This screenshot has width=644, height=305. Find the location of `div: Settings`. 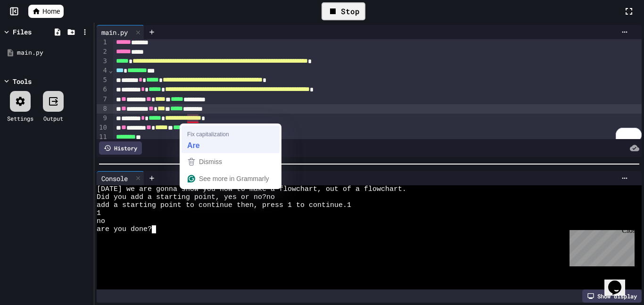

div: Settings is located at coordinates (20, 118).